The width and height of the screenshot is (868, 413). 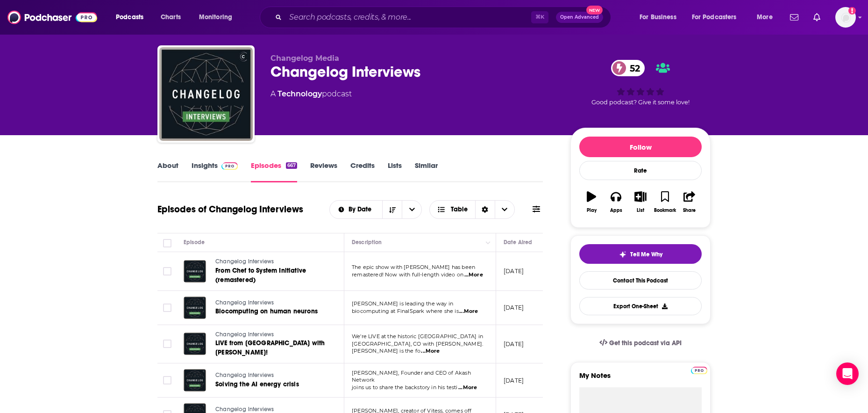 What do you see at coordinates (130, 17) in the screenshot?
I see `span: Podcasts` at bounding box center [130, 17].